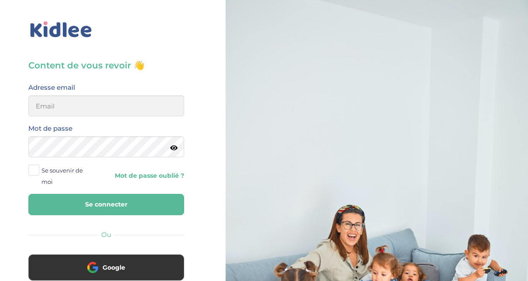  I want to click on button: Google, so click(106, 268).